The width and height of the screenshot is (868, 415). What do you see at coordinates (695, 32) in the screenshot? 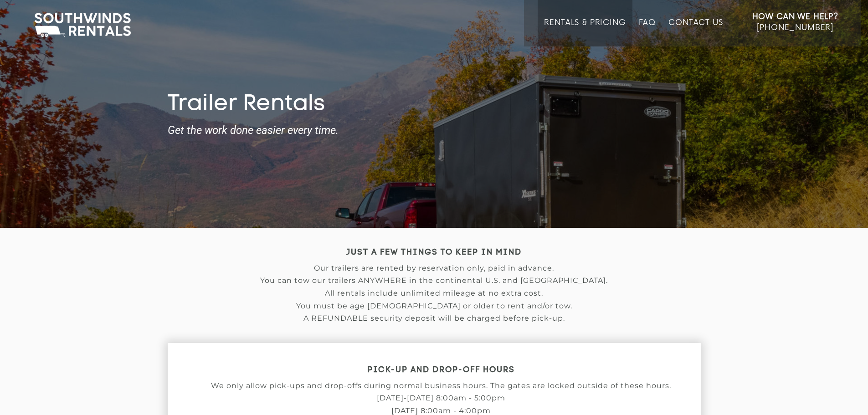
I see `a: Contact Us` at bounding box center [695, 32].